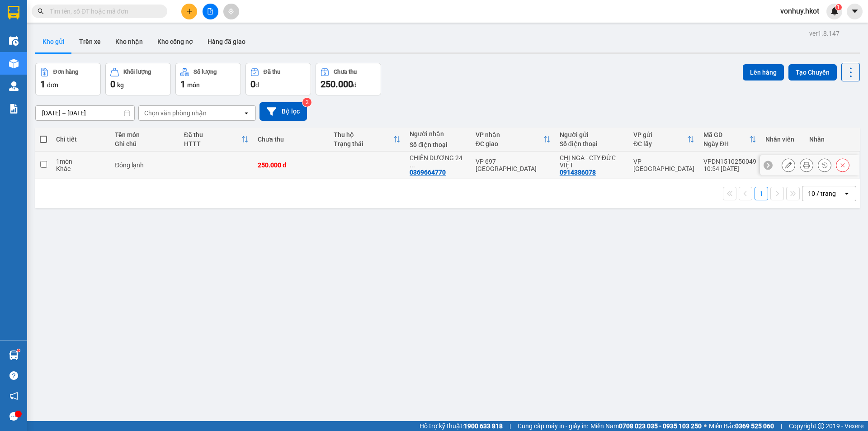  Describe the element at coordinates (129, 42) in the screenshot. I see `button: Kho nhận` at that location.